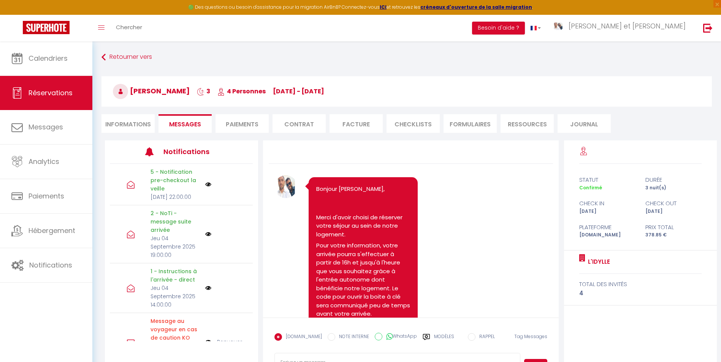  I want to click on li: Ressources, so click(527, 123).